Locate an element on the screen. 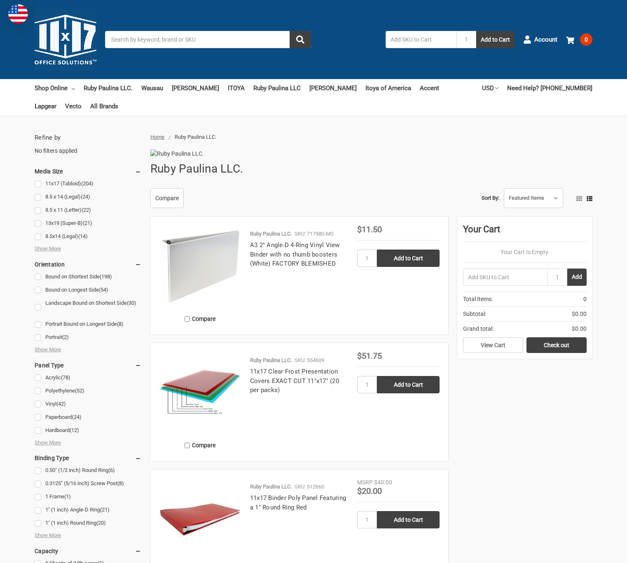  h5: Refine by is located at coordinates (88, 137).